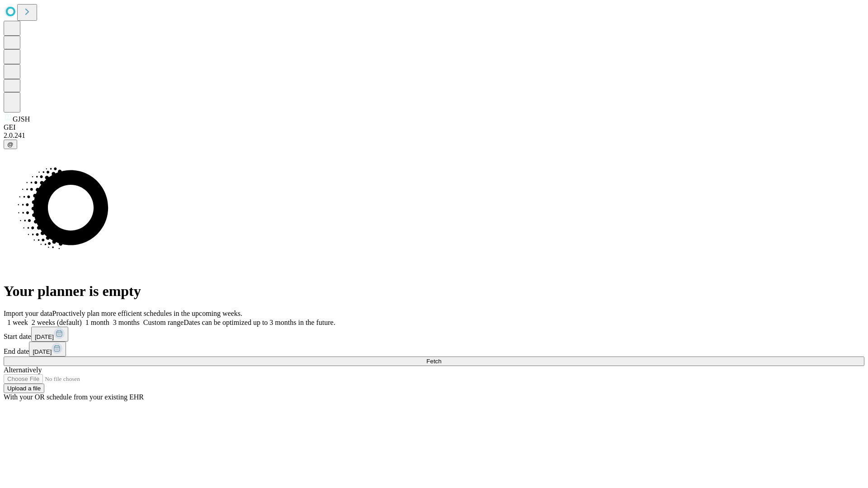  What do you see at coordinates (434, 334) in the screenshot?
I see `div: Start date` at bounding box center [434, 334].